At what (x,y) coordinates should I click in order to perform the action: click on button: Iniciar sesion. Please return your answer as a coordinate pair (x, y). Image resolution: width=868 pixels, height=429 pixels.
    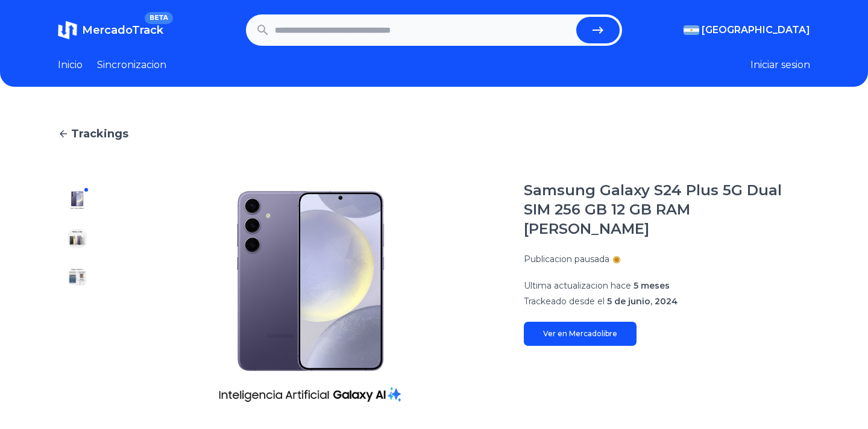
    Looking at the image, I should click on (780, 65).